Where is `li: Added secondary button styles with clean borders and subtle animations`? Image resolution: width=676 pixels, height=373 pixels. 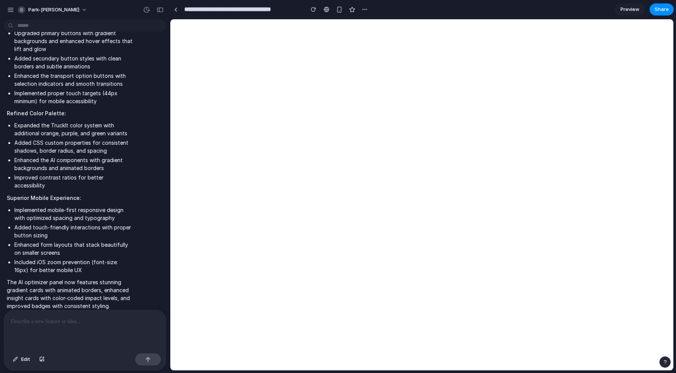 li: Added secondary button styles with clean borders and subtle animations is located at coordinates (74, 62).